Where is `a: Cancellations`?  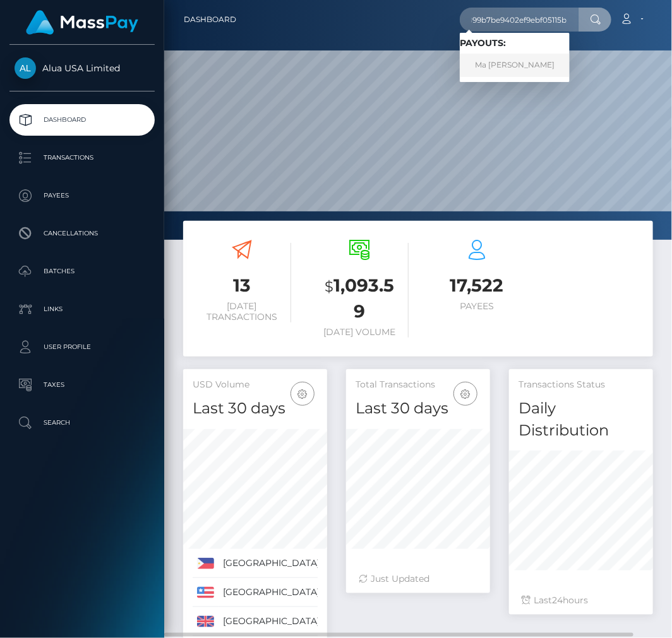
a: Cancellations is located at coordinates (82, 234).